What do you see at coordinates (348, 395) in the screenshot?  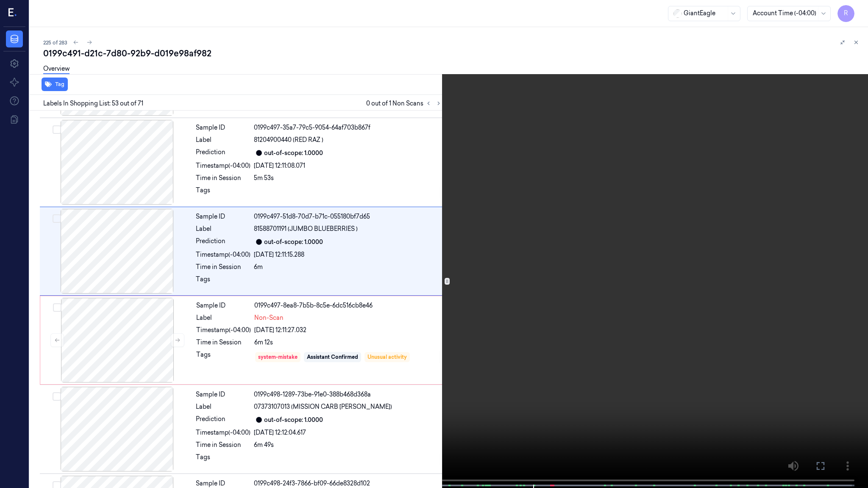 I see `div: 0199c498-1289-73be-91e0-388b468d368a` at bounding box center [348, 395].